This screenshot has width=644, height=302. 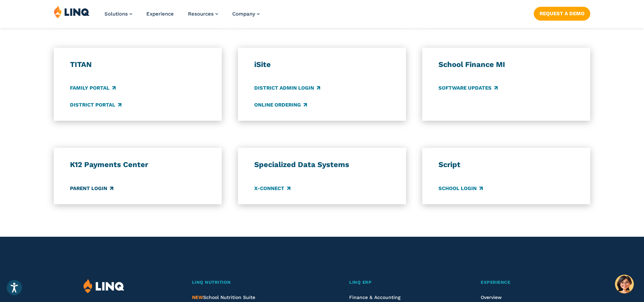 I want to click on h3: School Finance MI, so click(x=506, y=64).